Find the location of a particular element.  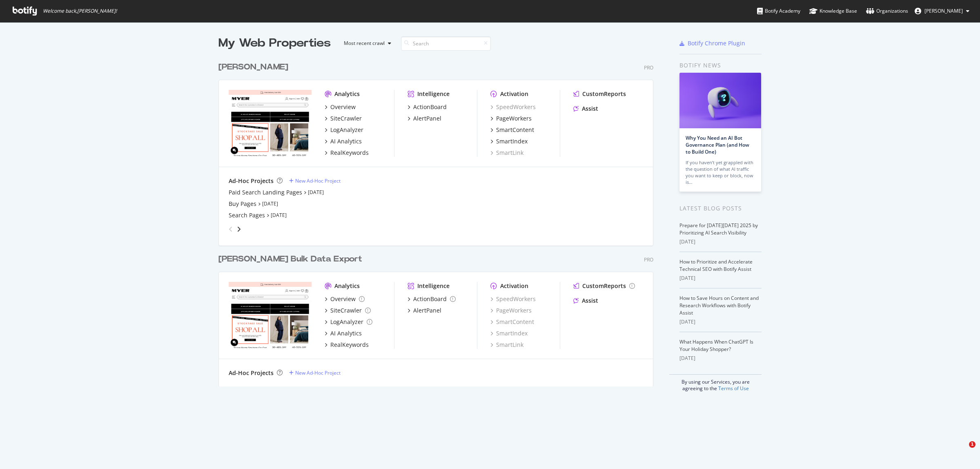

a: Paid Search Landing Pages is located at coordinates (265, 192).